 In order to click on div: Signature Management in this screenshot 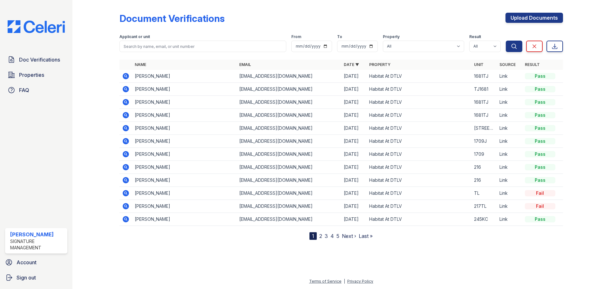, I will do `click(37, 245)`.